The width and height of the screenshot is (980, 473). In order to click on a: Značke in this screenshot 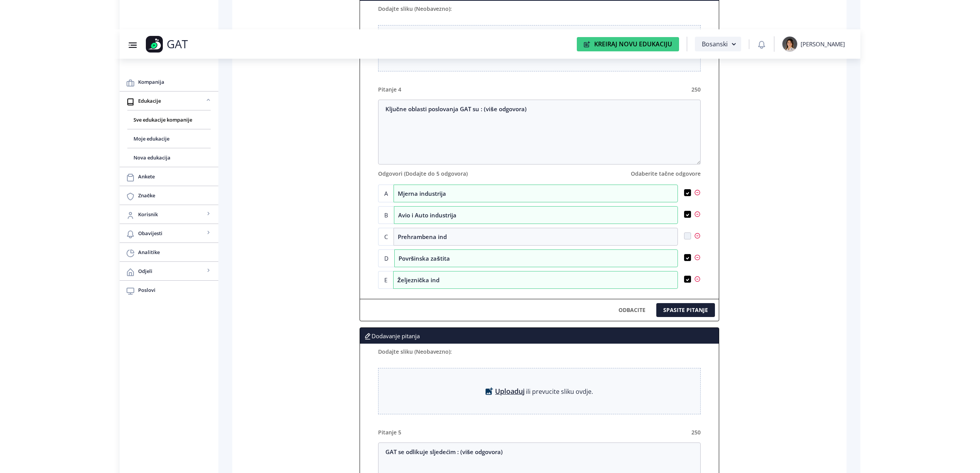, I will do `click(169, 196)`.